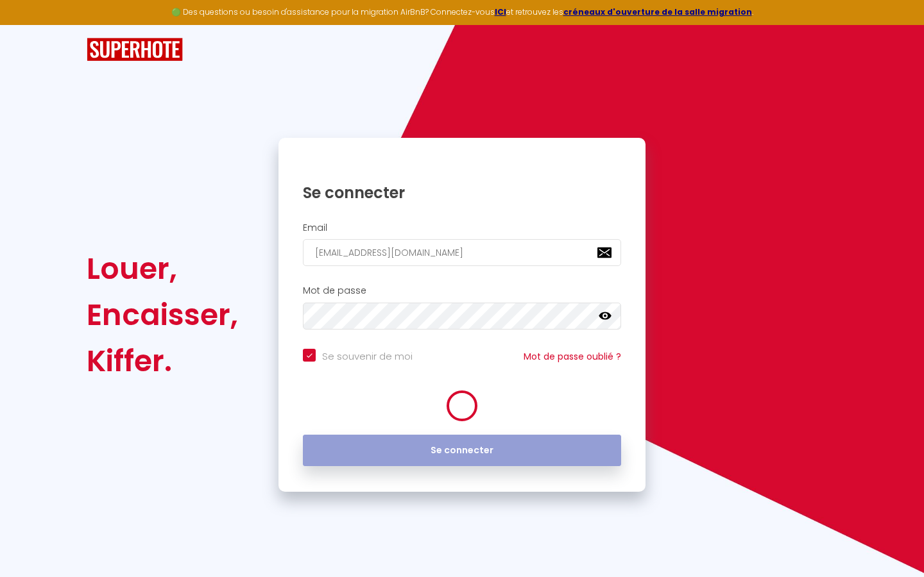 This screenshot has height=577, width=924. I want to click on a: créneaux d'ouverture de la salle migration, so click(657, 12).